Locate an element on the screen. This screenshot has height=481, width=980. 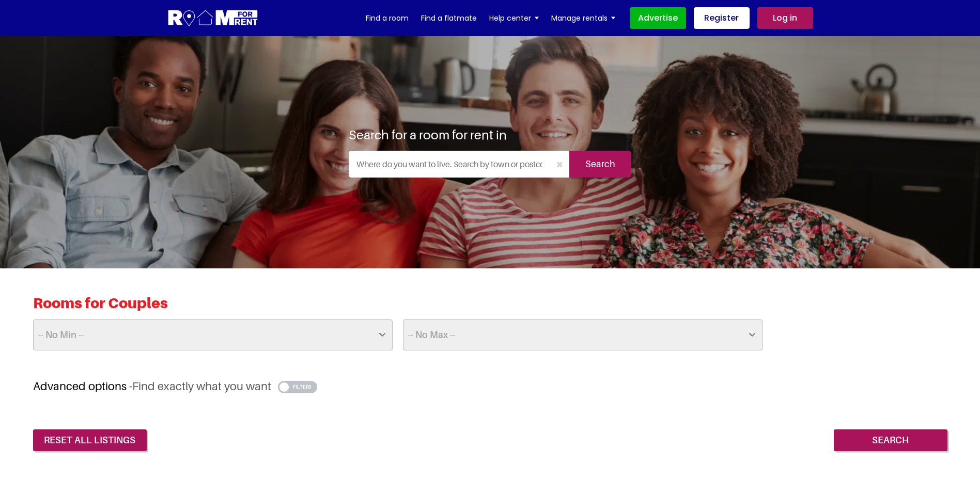
a: Advertise is located at coordinates (658, 18).